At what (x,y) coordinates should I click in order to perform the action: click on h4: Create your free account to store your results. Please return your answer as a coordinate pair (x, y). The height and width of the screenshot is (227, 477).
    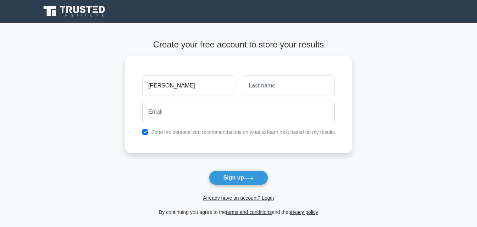
    Looking at the image, I should click on (238, 45).